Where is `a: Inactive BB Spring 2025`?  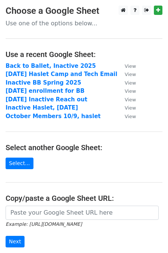
a: Inactive BB Spring 2025 is located at coordinates (43, 83).